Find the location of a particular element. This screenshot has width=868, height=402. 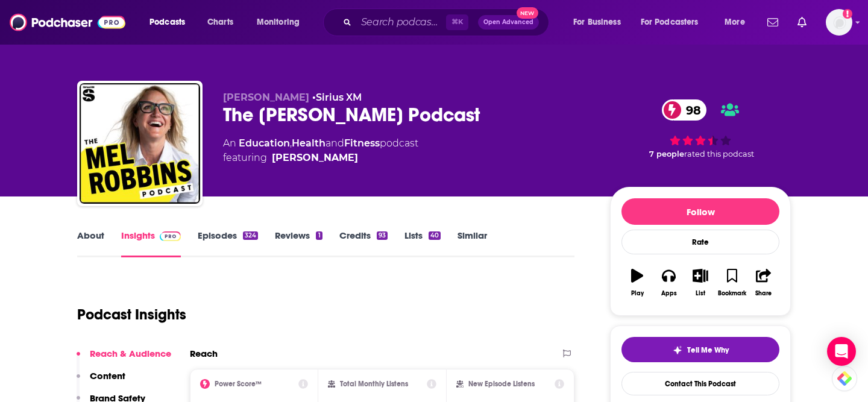

a: Mel Robbins is located at coordinates (315, 158).